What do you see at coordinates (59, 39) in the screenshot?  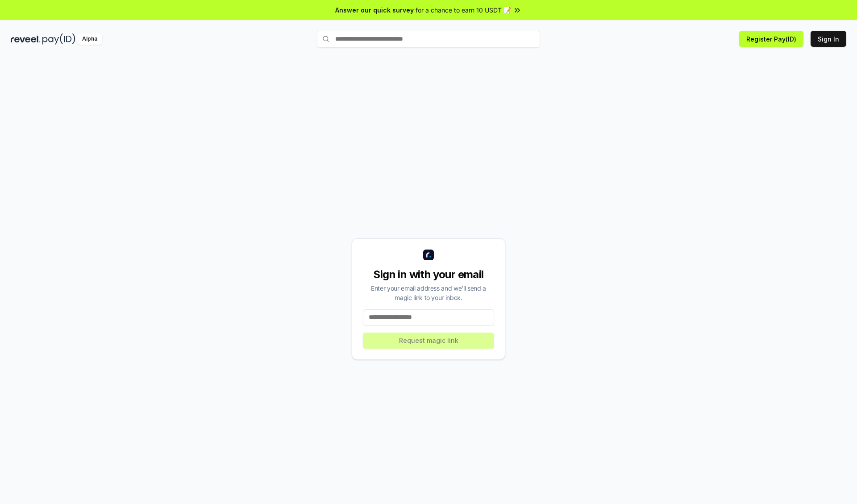 I see `img: pay_id` at bounding box center [59, 39].